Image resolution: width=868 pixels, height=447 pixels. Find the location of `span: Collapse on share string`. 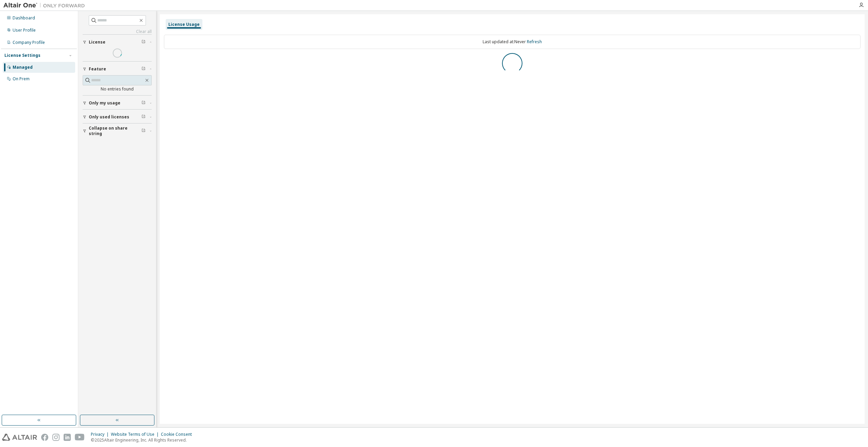

span: Collapse on share string is located at coordinates (115, 131).